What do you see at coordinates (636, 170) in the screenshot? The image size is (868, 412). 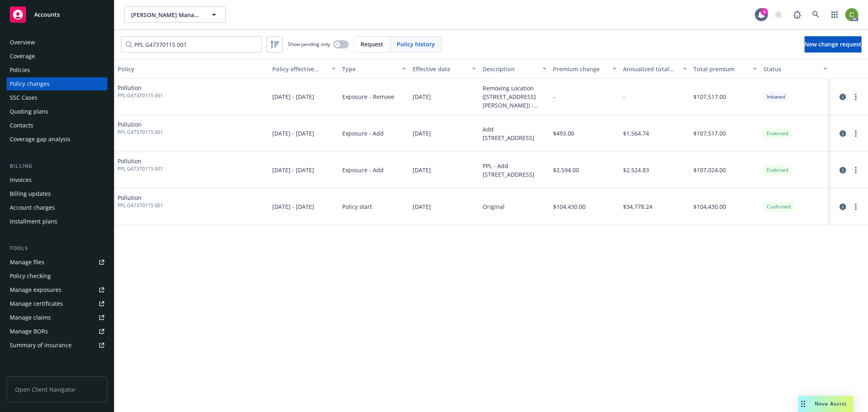 I see `span: $2,524.83` at bounding box center [636, 170].